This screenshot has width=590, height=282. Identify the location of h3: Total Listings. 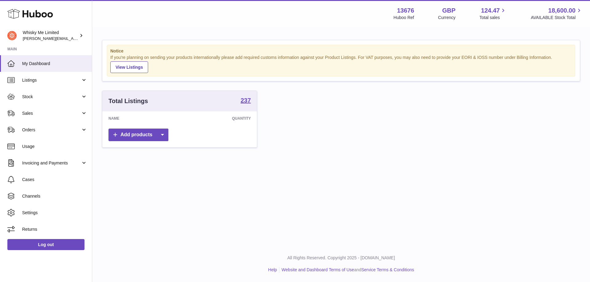
(128, 101).